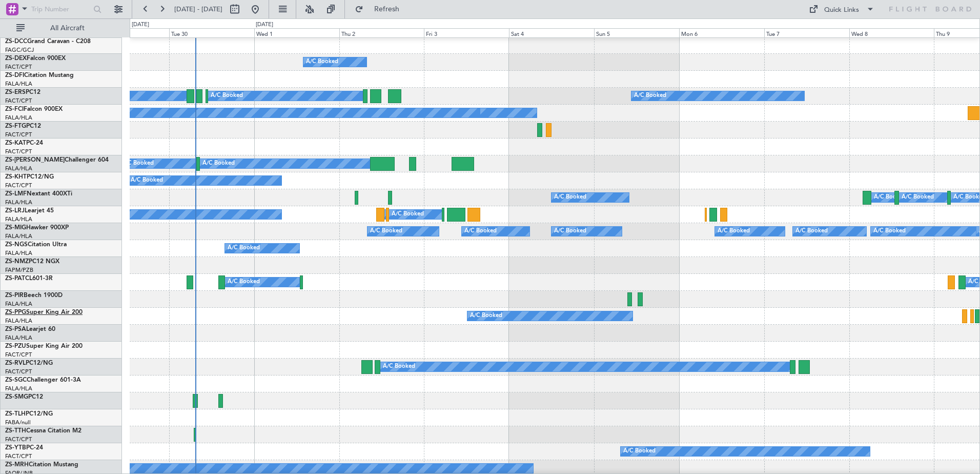  Describe the element at coordinates (15, 363) in the screenshot. I see `span: ZS-RVL` at that location.